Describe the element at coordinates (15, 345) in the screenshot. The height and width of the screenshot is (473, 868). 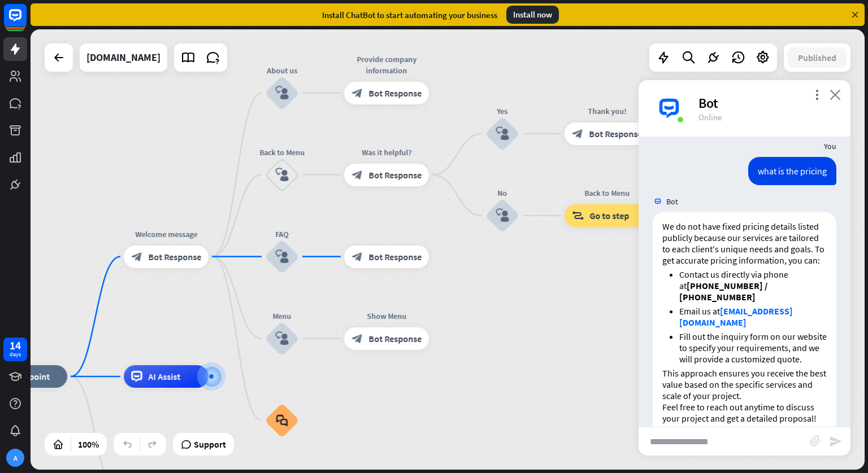
I see `div: 14` at that location.